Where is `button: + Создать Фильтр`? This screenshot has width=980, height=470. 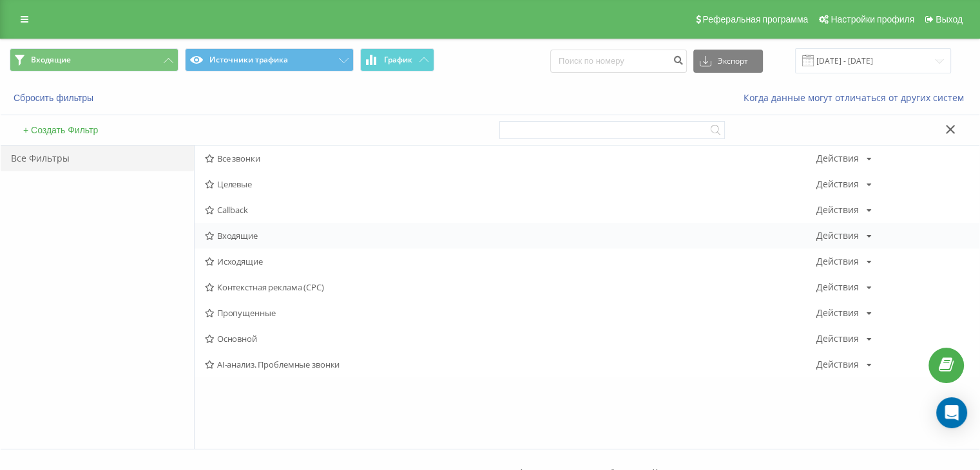
button: + Создать Фильтр is located at coordinates (61, 130).